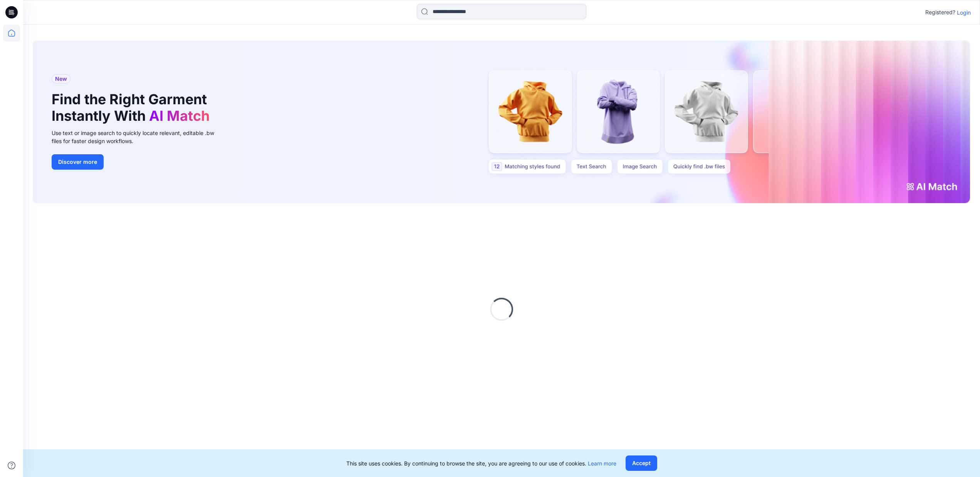 The height and width of the screenshot is (477, 980). I want to click on a: Discover more, so click(78, 162).